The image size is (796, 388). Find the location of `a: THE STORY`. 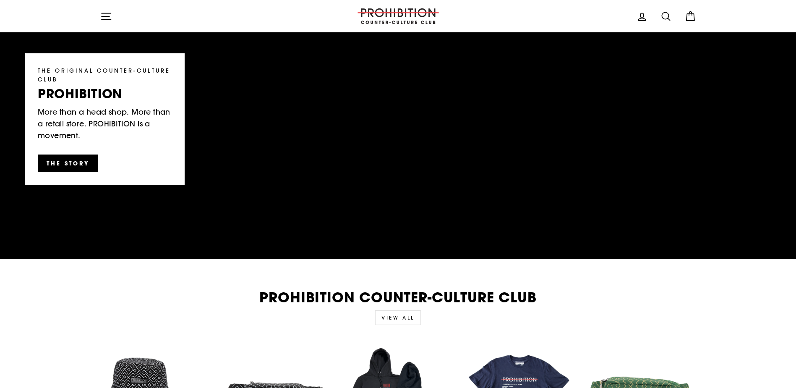

a: THE STORY is located at coordinates (68, 163).